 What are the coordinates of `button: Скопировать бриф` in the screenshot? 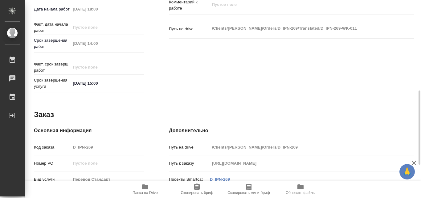 It's located at (197, 189).